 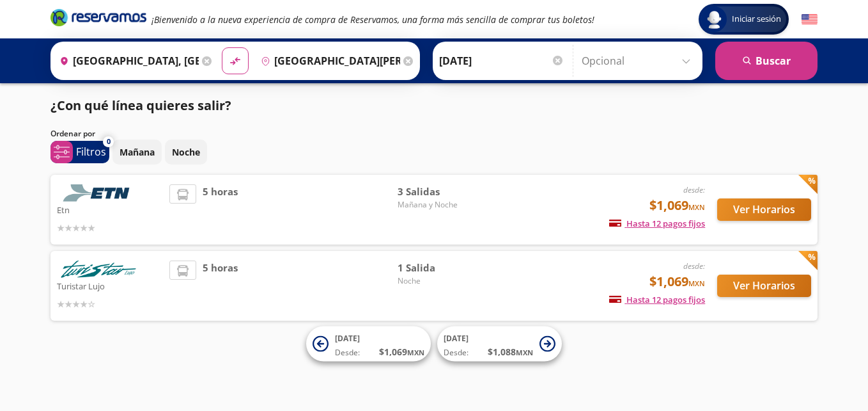 What do you see at coordinates (137, 151) in the screenshot?
I see `p: Mañana` at bounding box center [137, 151].